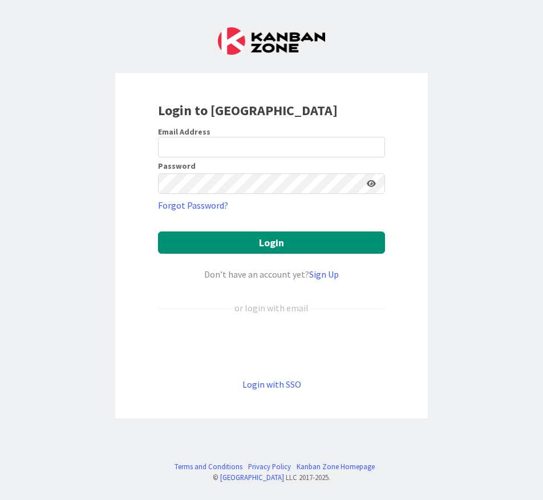 This screenshot has height=500, width=543. I want to click on a: Forgot Password?, so click(193, 205).